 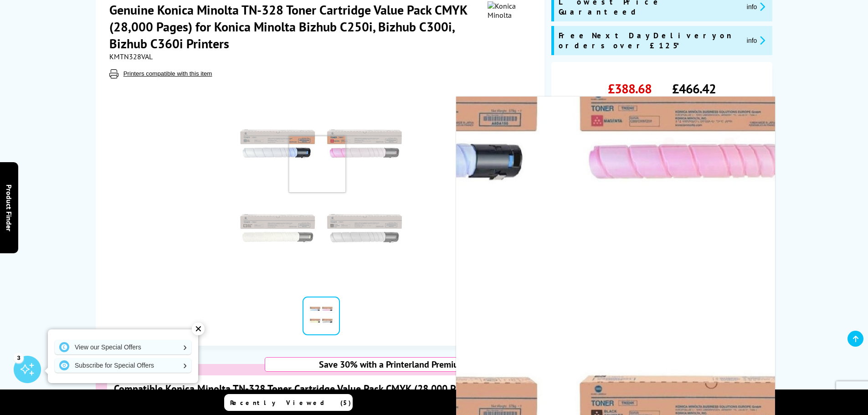 I want to click on div: Save 30% with a Printerland Premium Cartridge Alternative, so click(x=434, y=365).